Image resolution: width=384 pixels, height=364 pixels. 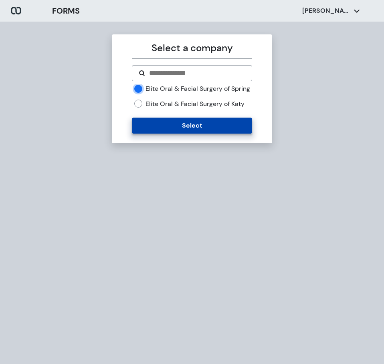 What do you see at coordinates (195, 104) in the screenshot?
I see `label: Elite Oral & Facial Surgery of Katy` at bounding box center [195, 104].